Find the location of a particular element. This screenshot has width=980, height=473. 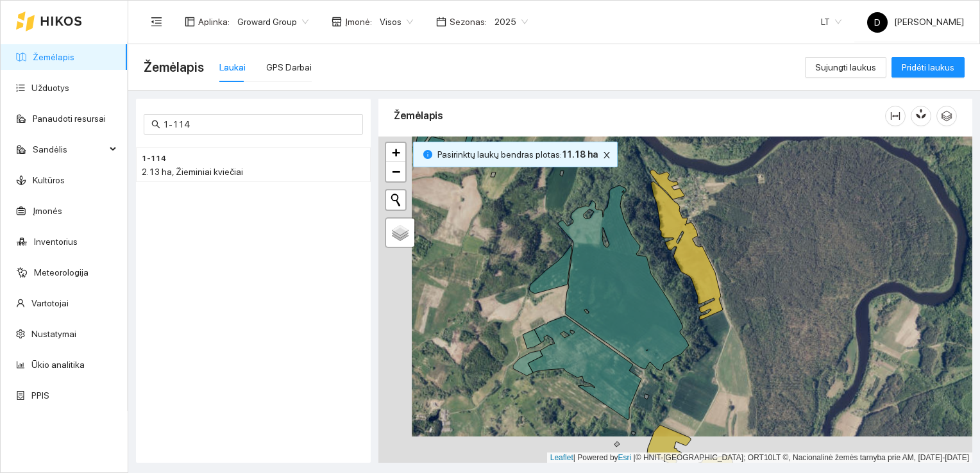

span: calendar is located at coordinates (441, 22).